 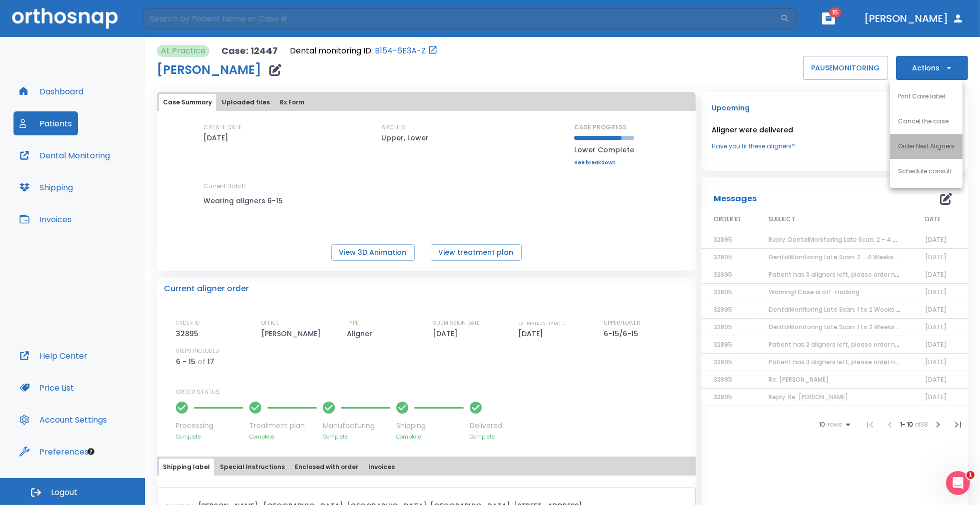 I want to click on p: Print Case label, so click(x=922, y=96).